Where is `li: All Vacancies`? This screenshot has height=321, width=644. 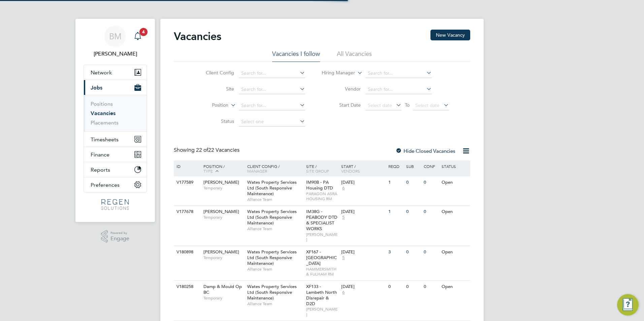
li: All Vacancies is located at coordinates (354, 56).